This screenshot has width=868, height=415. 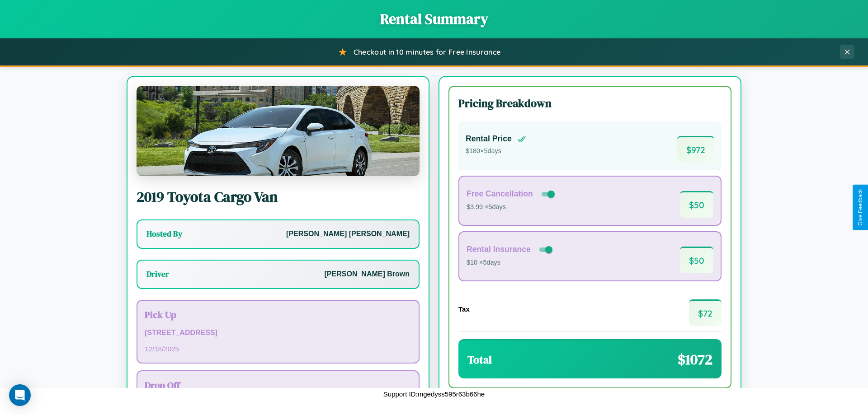 What do you see at coordinates (480, 359) in the screenshot?
I see `h3: Total` at bounding box center [480, 359].